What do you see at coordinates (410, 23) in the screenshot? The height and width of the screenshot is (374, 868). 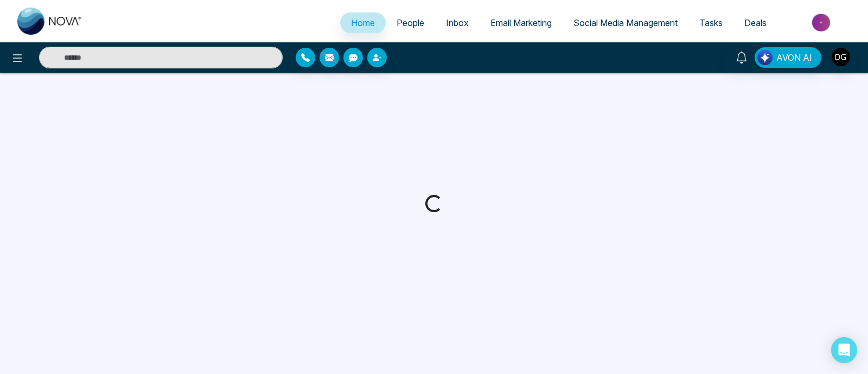 I see `a: People` at bounding box center [410, 23].